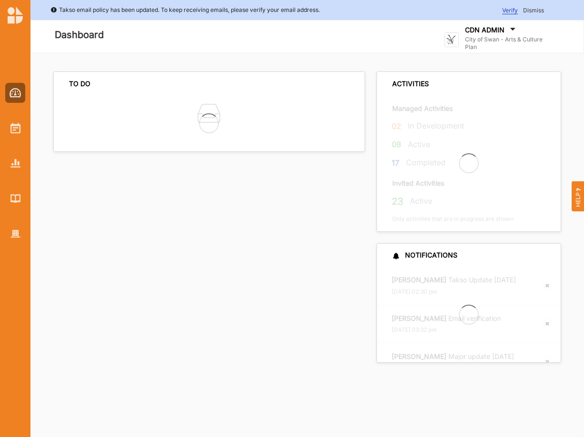  Describe the element at coordinates (15, 128) in the screenshot. I see `a: Activities` at that location.